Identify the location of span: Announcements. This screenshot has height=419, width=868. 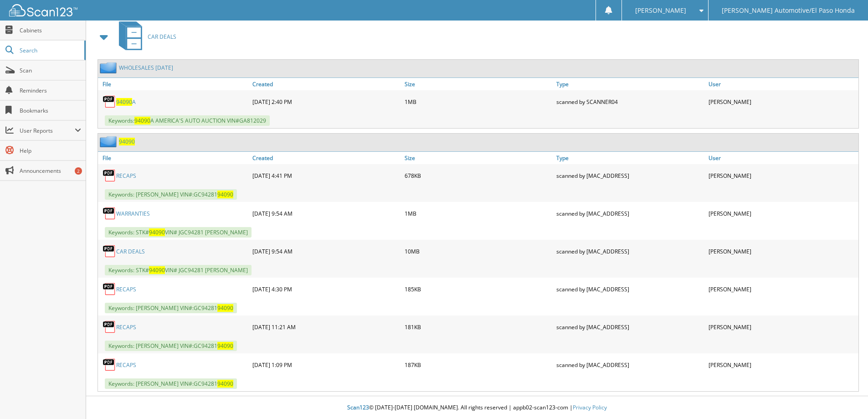
(50, 170).